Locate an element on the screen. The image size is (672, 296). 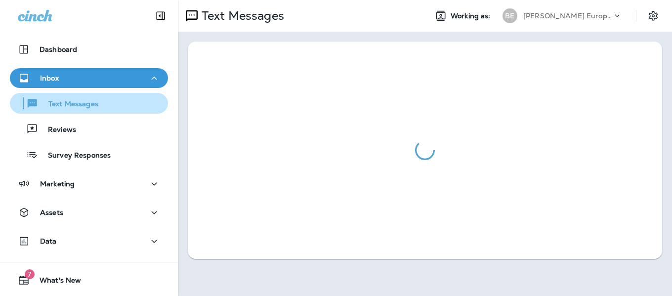
span: What's New is located at coordinates (55, 282).